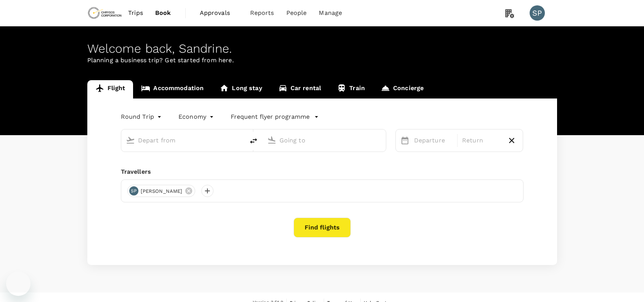 This screenshot has width=644, height=302. I want to click on p: Frequent flyer programme, so click(270, 116).